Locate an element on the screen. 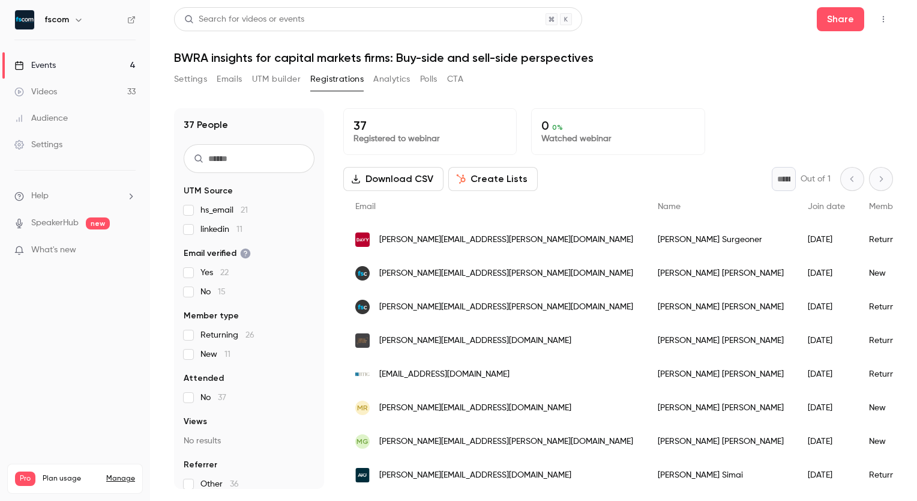 The width and height of the screenshot is (917, 501). span: 37 is located at coordinates (222, 397).